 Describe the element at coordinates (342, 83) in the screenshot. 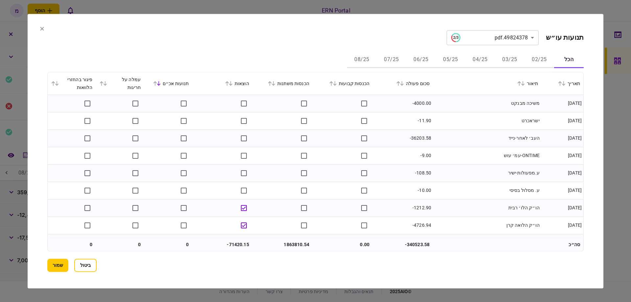

I see `div: הכנסות קבועות` at that location.